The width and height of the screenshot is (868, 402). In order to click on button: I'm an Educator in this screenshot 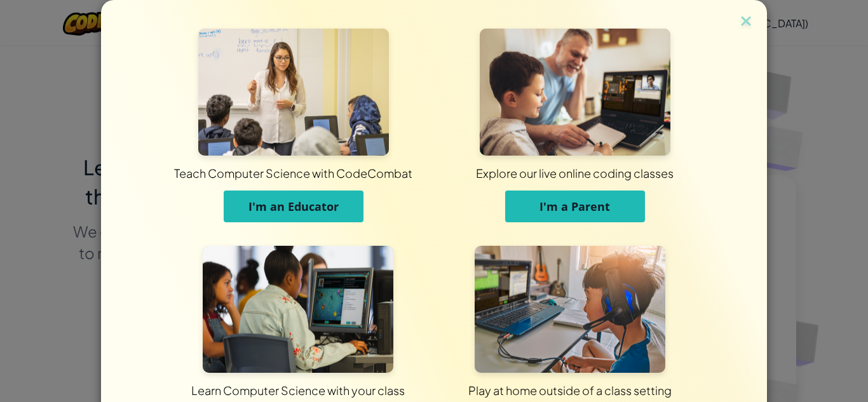, I will do `click(293, 207)`.